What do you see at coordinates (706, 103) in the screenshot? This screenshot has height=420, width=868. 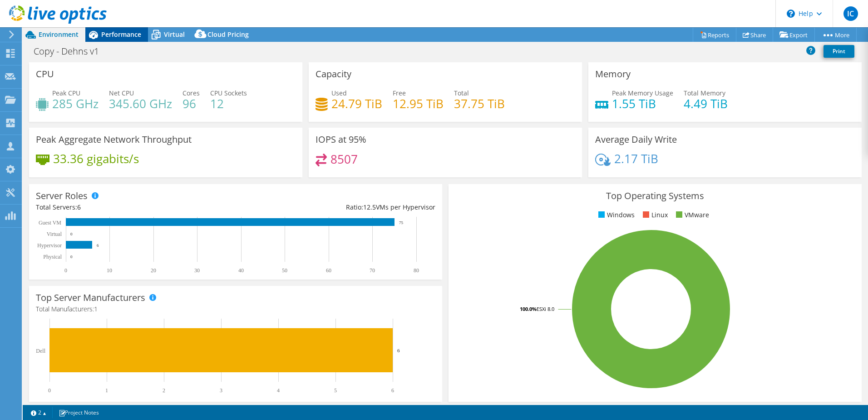 I see `h4: 4.49 TiB` at bounding box center [706, 103].